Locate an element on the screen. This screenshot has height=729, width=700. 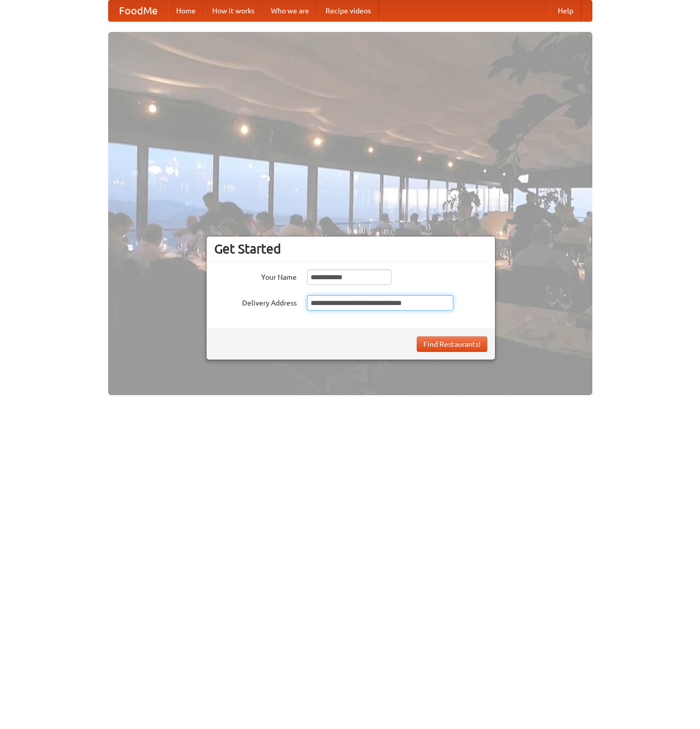
a: Help is located at coordinates (566, 11).